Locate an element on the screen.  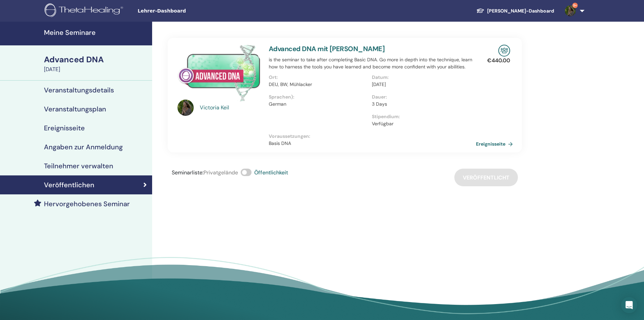
h4: Meine Seminare is located at coordinates (96, 32).